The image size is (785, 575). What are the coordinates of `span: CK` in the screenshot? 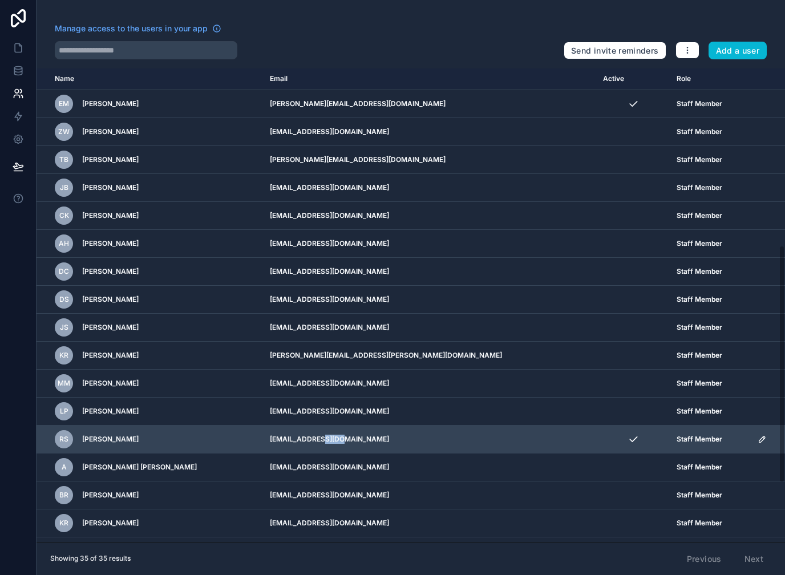 It's located at (64, 216).